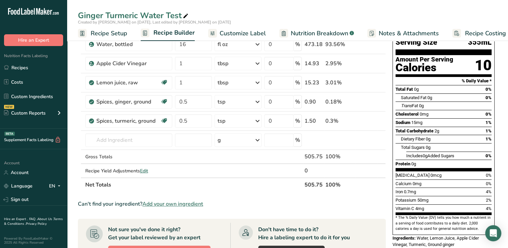  What do you see at coordinates (129, 140) in the screenshot?
I see `input: Add Ingredient` at bounding box center [129, 140].